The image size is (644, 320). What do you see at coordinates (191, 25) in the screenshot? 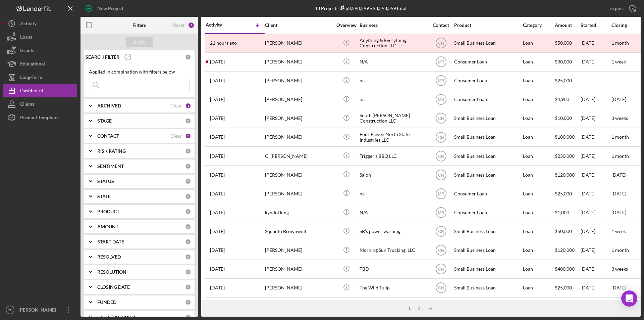
I see `div: 3` at bounding box center [191, 25].